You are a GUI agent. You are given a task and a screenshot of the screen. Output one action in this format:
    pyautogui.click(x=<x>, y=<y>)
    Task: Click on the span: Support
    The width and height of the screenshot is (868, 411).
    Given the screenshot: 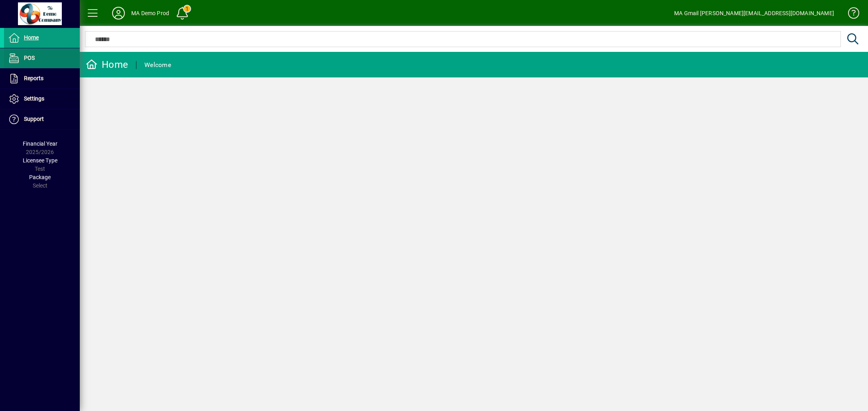 What is the action you would take?
    pyautogui.click(x=34, y=119)
    